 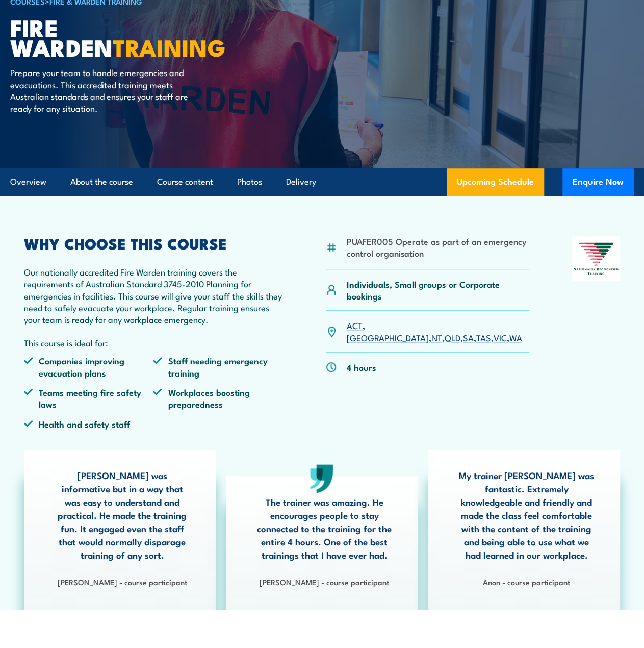 What do you see at coordinates (185, 182) in the screenshot?
I see `a: Course content` at bounding box center [185, 182].